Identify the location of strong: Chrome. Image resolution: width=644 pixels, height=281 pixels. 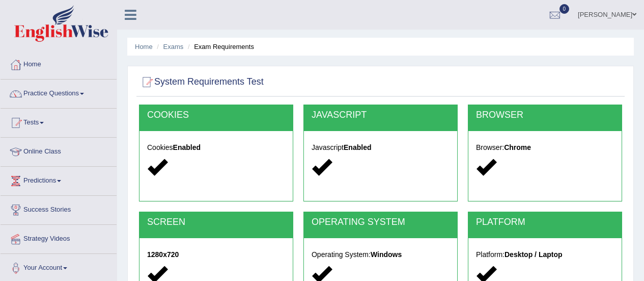
(518, 148).